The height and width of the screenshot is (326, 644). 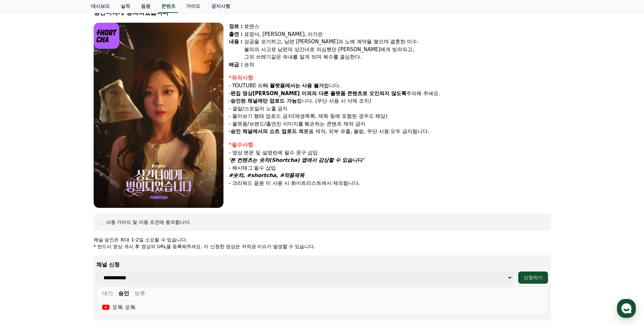 What do you see at coordinates (297, 160) in the screenshot?
I see `strong: '본 컨텐츠는 숏챠(Shortcha) 앱에서 감상할 수 있습니다'` at bounding box center [297, 160].